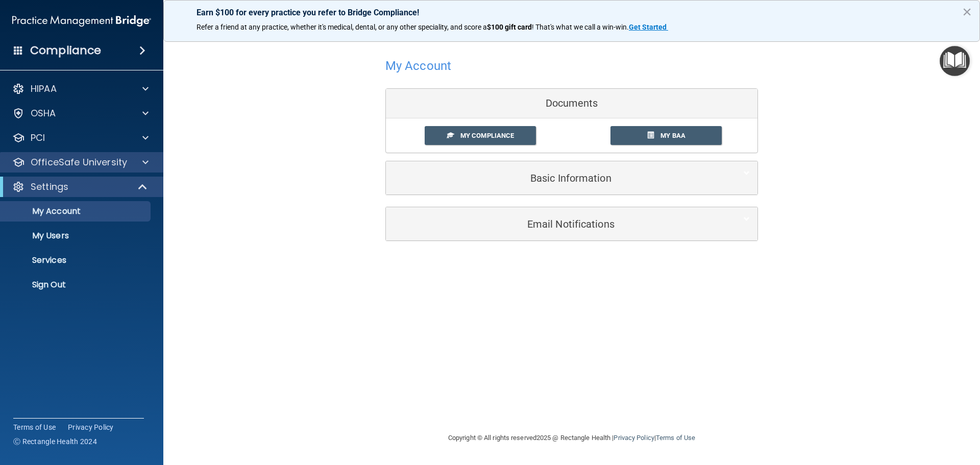 The image size is (980, 465). What do you see at coordinates (571, 12) in the screenshot?
I see `p: Earn $100 for every practice you refer to Bridge Compliance!` at bounding box center [571, 12].